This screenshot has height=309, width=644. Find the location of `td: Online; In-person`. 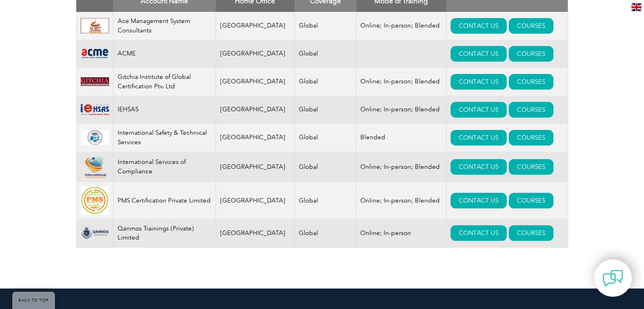

td: Online; In-person is located at coordinates (401, 233).